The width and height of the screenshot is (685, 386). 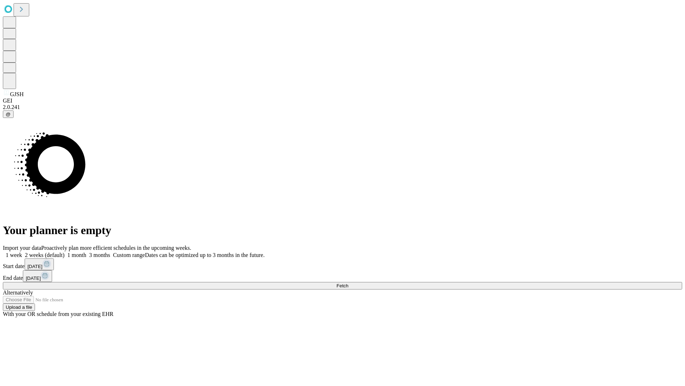 I want to click on span: Custom range, so click(x=129, y=255).